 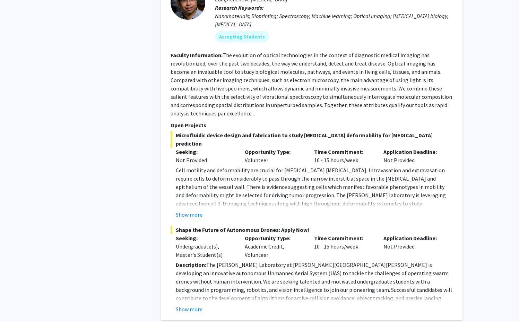 What do you see at coordinates (242, 37) in the screenshot?
I see `mat-chip: Accepting Students` at bounding box center [242, 37].